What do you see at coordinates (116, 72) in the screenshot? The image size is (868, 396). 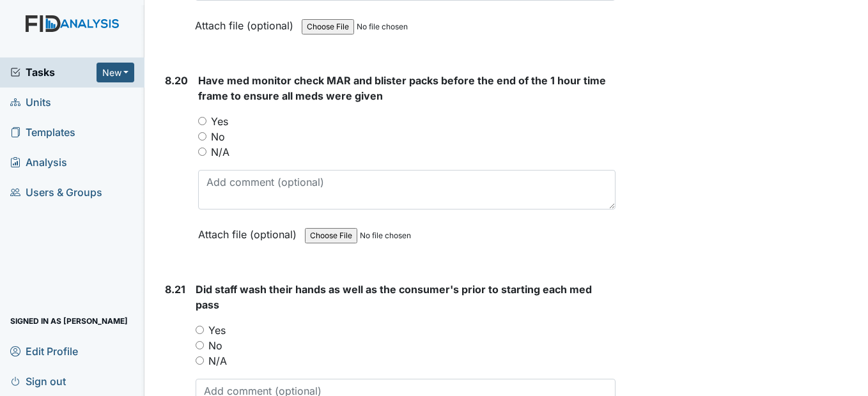 I see `button: New` at bounding box center [116, 72].